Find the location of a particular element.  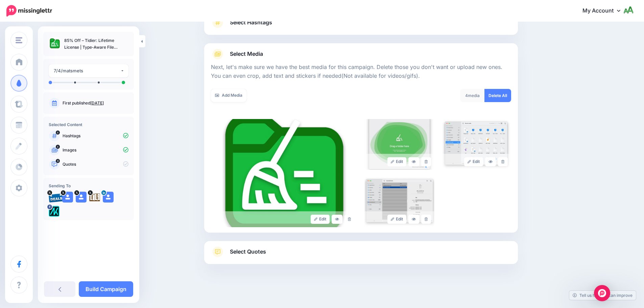

p: 85% Off – Tidier: Lifetime License | Type‑Aware File Organizer – for Mac is located at coordinates (96, 44).